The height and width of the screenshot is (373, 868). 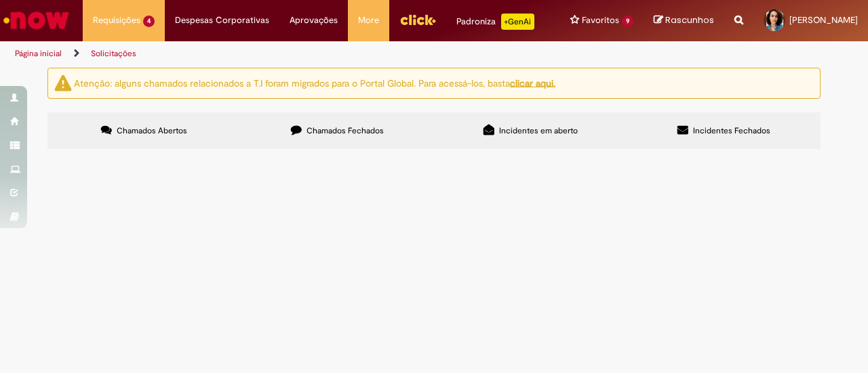 I want to click on a: Rascunhos, so click(x=684, y=21).